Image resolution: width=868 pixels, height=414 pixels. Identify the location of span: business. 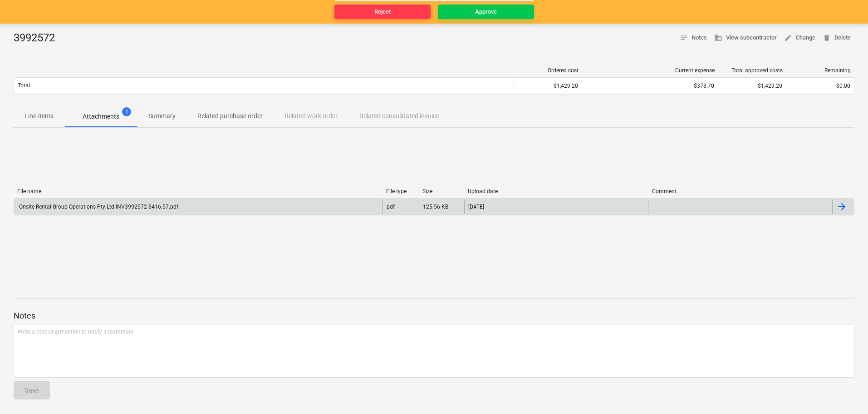
(719, 38).